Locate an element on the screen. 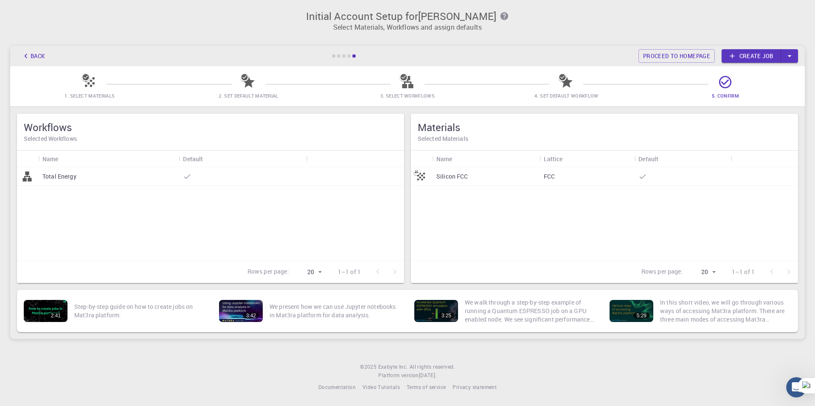 The image size is (815, 406). p: In this short video, we will go through various ways of accessing Mat3ra platform. There are thre... is located at coordinates (726, 311).